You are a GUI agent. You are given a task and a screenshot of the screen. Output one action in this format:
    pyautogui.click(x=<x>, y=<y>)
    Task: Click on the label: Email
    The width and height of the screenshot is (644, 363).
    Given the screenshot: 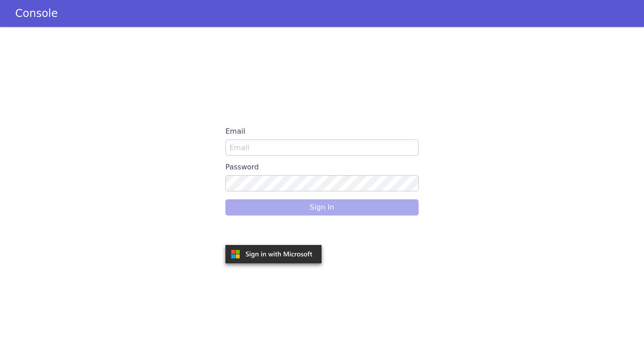 What is the action you would take?
    pyautogui.click(x=322, y=131)
    